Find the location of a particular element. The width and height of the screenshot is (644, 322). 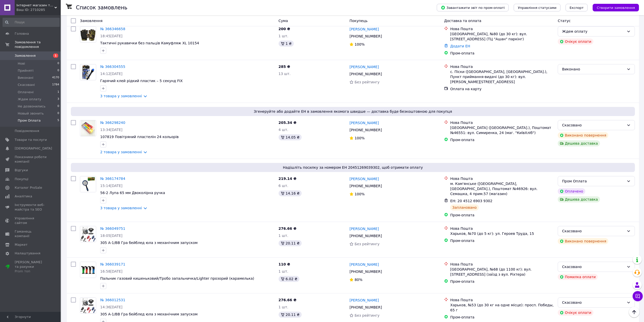

span: Не дозвонились is located at coordinates (32, 107).